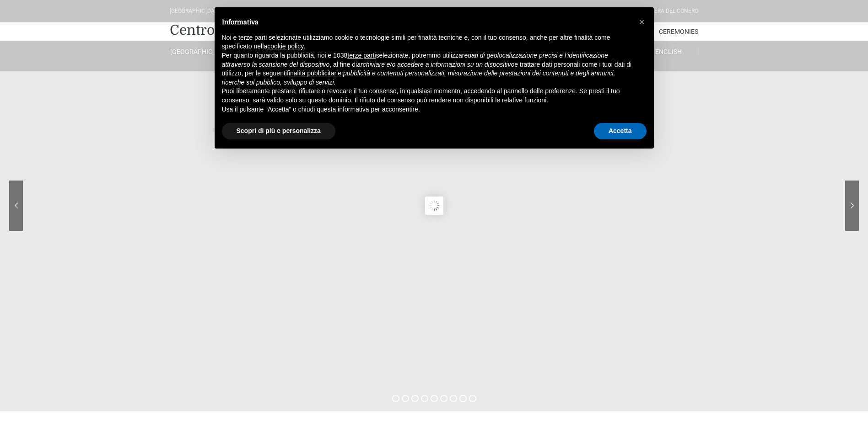  Describe the element at coordinates (258, 30) in the screenshot. I see `a: Centro Vacanze De Angelis` at that location.